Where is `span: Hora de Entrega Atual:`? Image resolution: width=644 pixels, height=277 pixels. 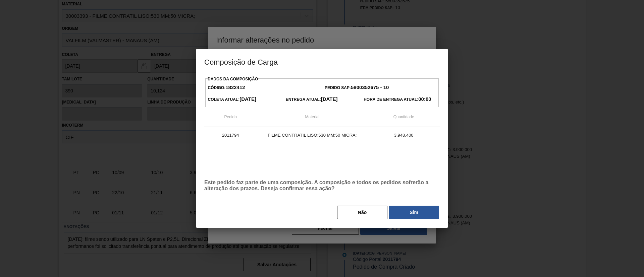 span: Hora de Entrega Atual: is located at coordinates (397, 99).